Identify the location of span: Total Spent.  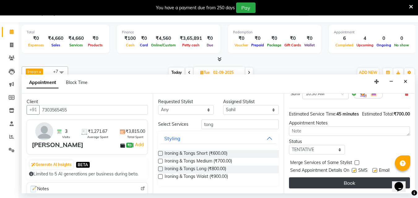
(135, 137).